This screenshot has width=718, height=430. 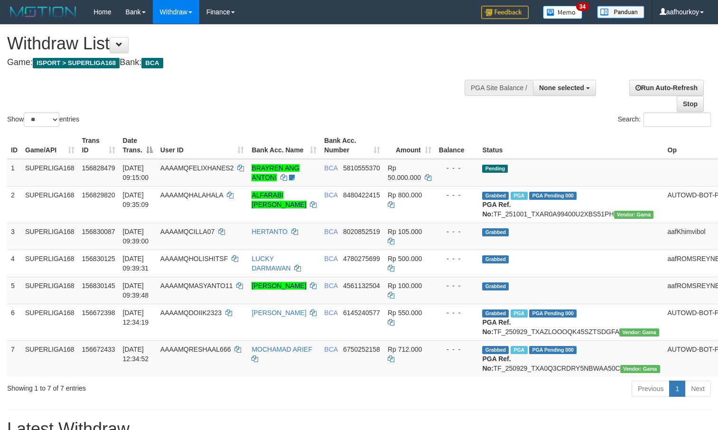 What do you see at coordinates (196, 349) in the screenshot?
I see `span: AAAAMQRESHAAL666` at bounding box center [196, 349].